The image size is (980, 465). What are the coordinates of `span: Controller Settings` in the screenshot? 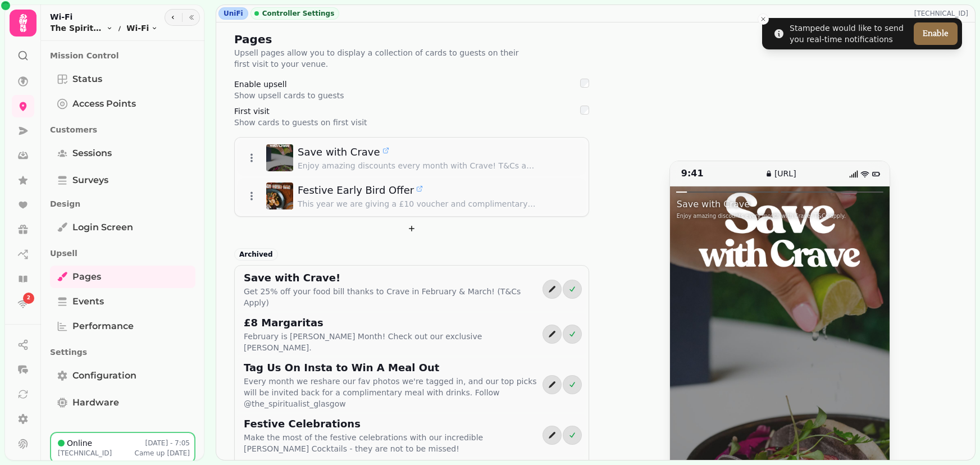 It's located at (299, 14).